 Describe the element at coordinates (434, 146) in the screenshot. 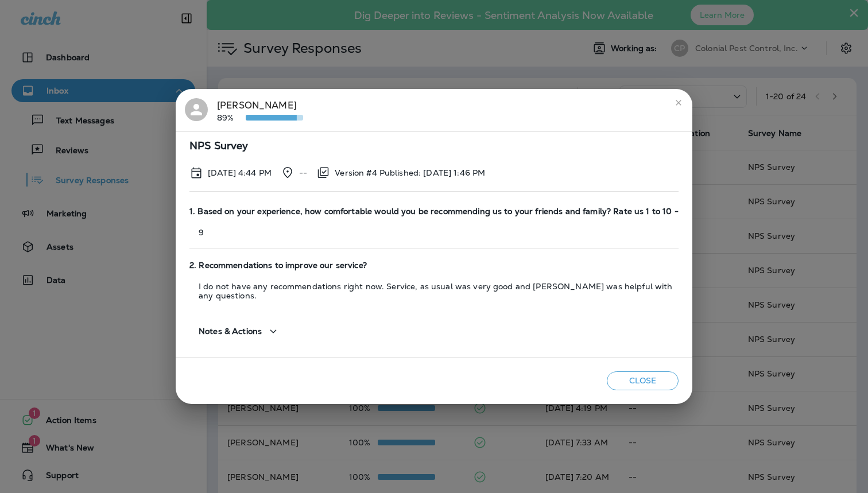

I see `span: NPS Survey` at that location.